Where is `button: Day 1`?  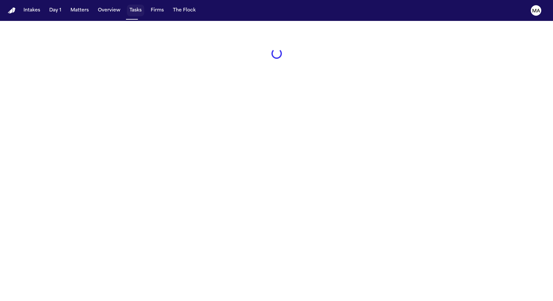
button: Day 1 is located at coordinates (55, 10).